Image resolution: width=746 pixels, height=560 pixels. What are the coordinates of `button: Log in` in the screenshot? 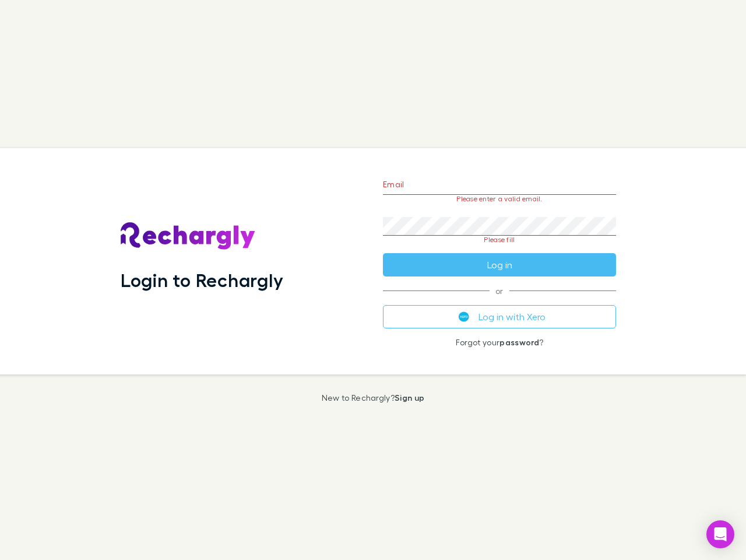 It's located at (500, 265).